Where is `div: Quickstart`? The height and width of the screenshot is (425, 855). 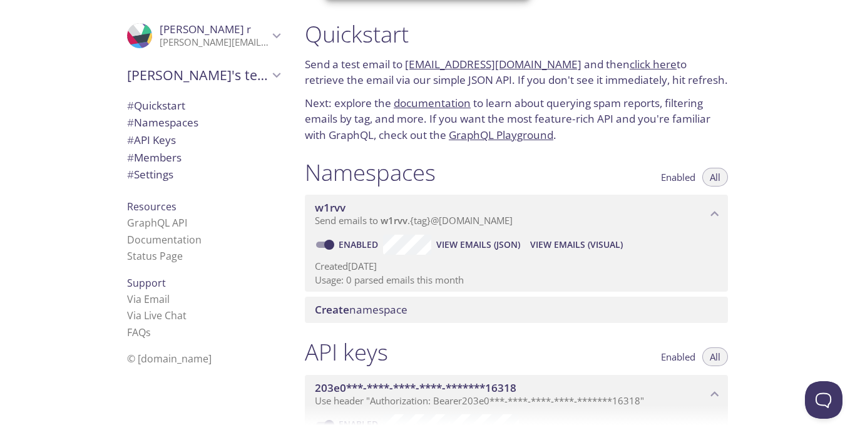
div: Quickstart is located at coordinates (203, 106).